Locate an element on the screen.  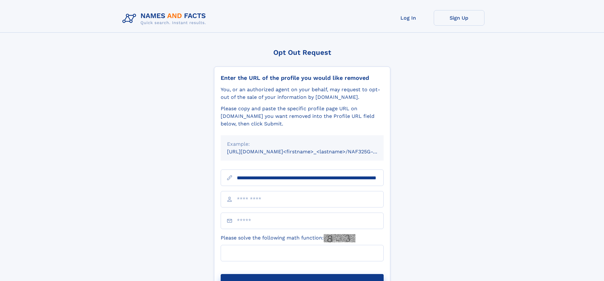
div: Opt Out Request is located at coordinates (302, 52).